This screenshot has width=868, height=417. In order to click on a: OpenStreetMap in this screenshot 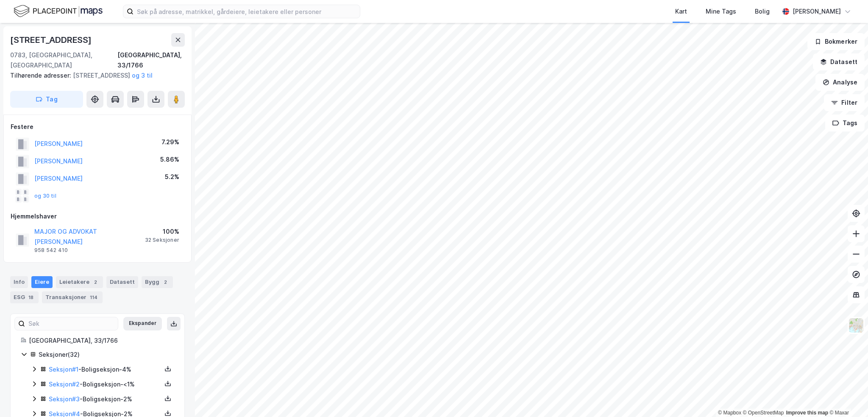, I will do `click(763, 413)`.